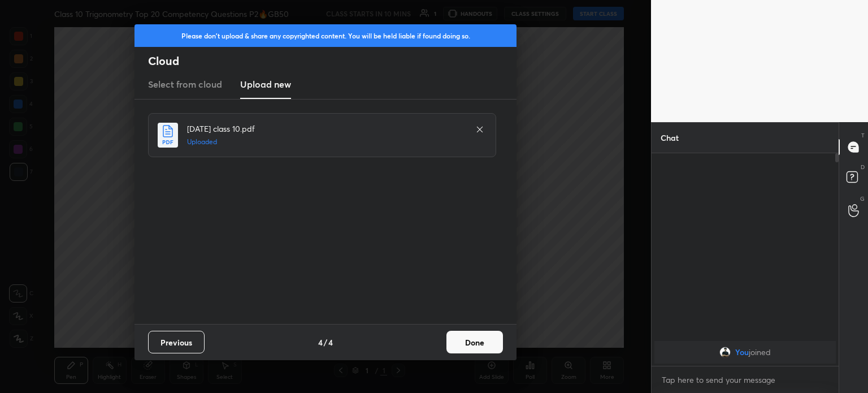  Describe the element at coordinates (176, 342) in the screenshot. I see `button: Previous` at that location.